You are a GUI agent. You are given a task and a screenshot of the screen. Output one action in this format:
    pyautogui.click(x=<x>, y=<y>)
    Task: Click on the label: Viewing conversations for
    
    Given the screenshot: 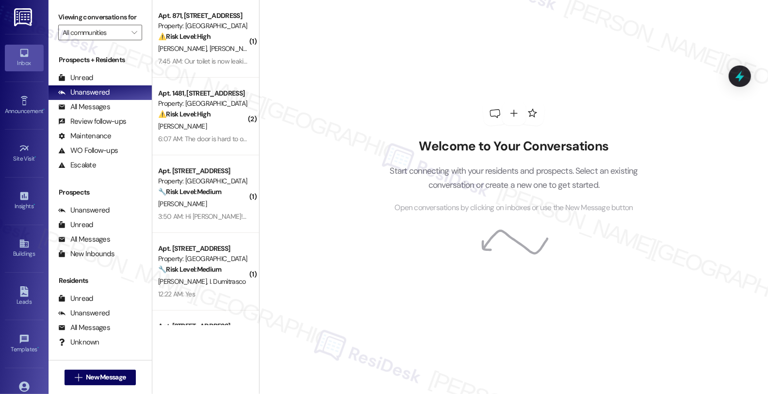 What is the action you would take?
    pyautogui.click(x=100, y=17)
    